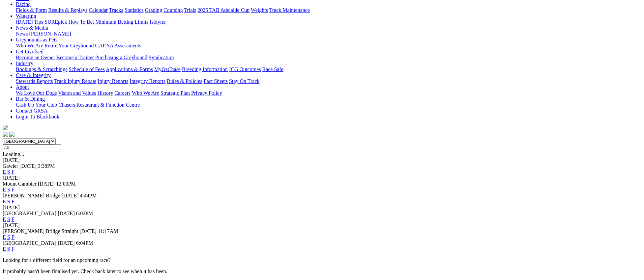 This screenshot has height=280, width=644. Describe the element at coordinates (329, 34) in the screenshot. I see `div: News & Media` at that location.